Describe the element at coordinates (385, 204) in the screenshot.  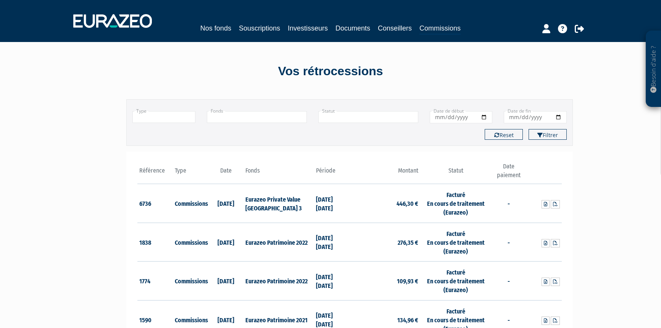
I see `td: 446,30 €` at that location.